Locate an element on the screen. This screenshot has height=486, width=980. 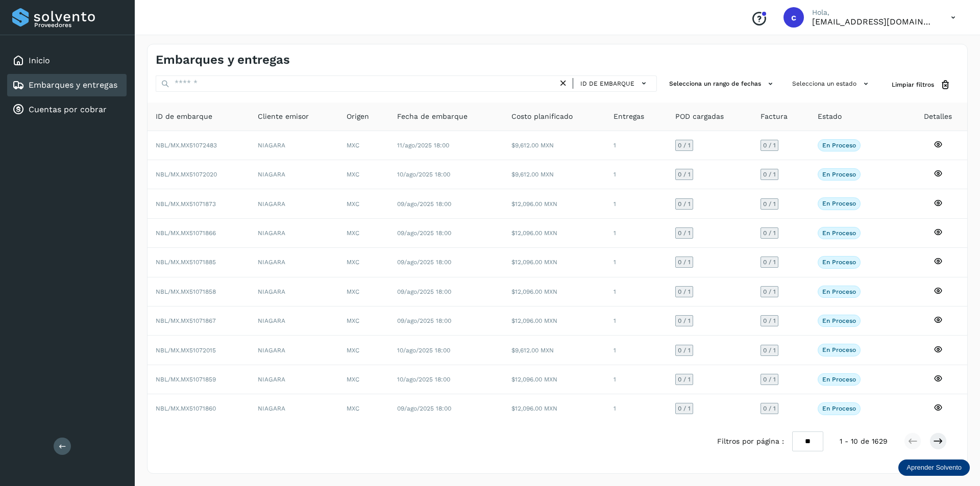
span: NBL/MX.MX51071866 is located at coordinates (186, 233).